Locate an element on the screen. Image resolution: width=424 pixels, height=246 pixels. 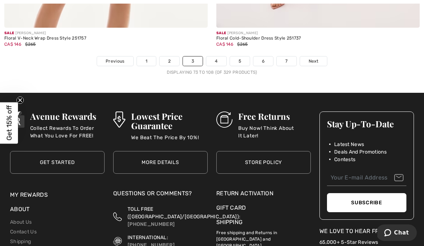
a: 4 is located at coordinates (216, 61).